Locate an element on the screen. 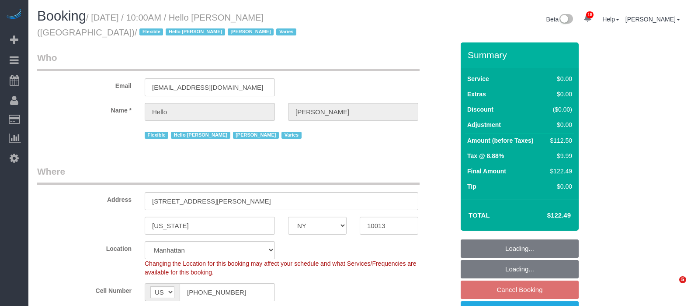 The height and width of the screenshot is (306, 691). input: City is located at coordinates (210, 225).